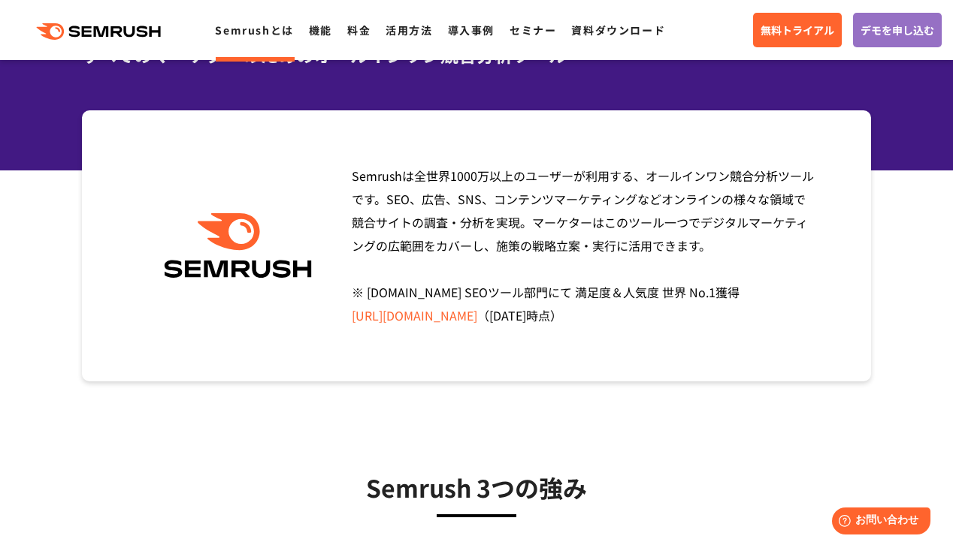 Image resolution: width=953 pixels, height=560 pixels. Describe the element at coordinates (897, 30) in the screenshot. I see `span: デモを申し込む` at that location.